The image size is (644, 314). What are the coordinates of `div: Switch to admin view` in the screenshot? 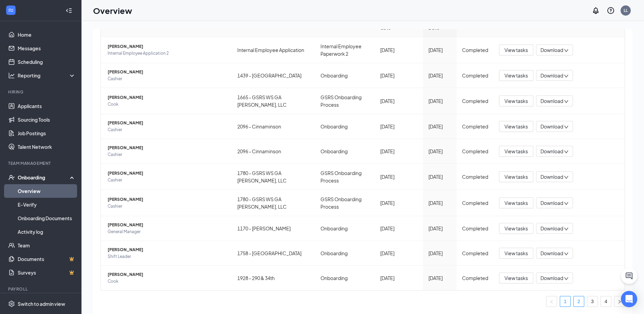 It's located at (41, 303).